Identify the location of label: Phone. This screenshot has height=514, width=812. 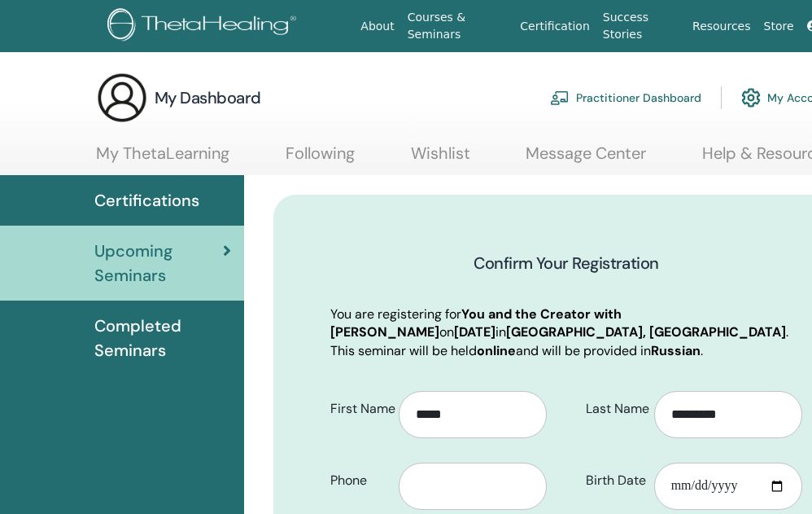
(358, 480).